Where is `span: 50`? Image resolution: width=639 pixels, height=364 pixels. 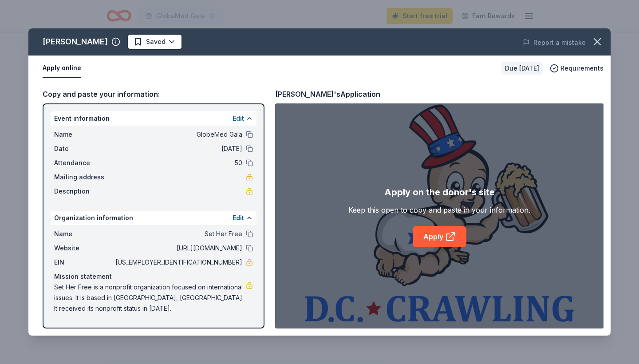 span: 50 is located at coordinates (178, 163).